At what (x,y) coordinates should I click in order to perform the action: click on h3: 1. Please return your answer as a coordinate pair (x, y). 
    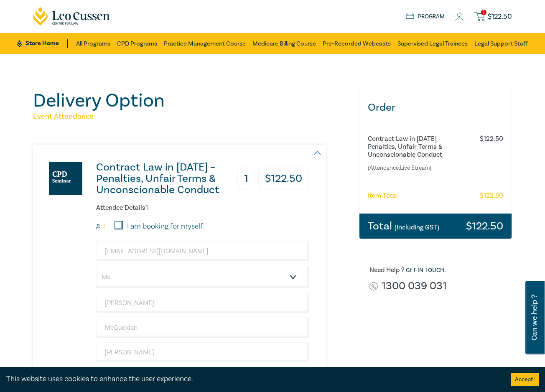
    Looking at the image, I should click on (246, 179).